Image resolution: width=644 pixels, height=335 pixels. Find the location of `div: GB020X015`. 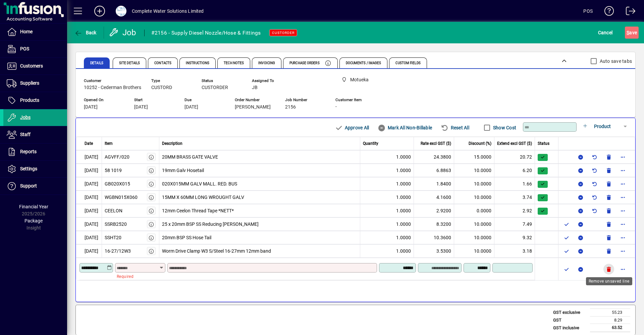

div: GB020X015 is located at coordinates (117, 183).